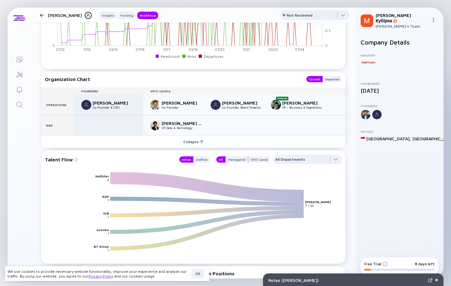  I want to click on button: OK, so click(198, 273).